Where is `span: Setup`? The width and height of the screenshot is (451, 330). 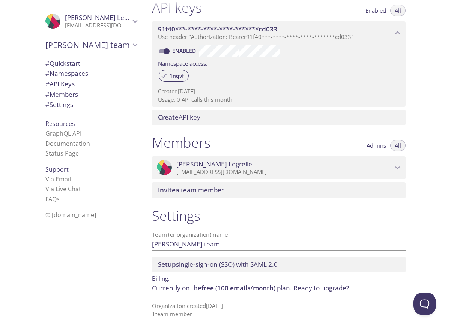
span: Setup is located at coordinates (167, 264).